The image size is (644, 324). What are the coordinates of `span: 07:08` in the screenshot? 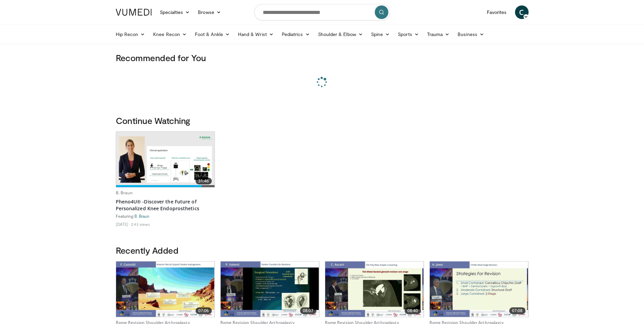 It's located at (518, 310).